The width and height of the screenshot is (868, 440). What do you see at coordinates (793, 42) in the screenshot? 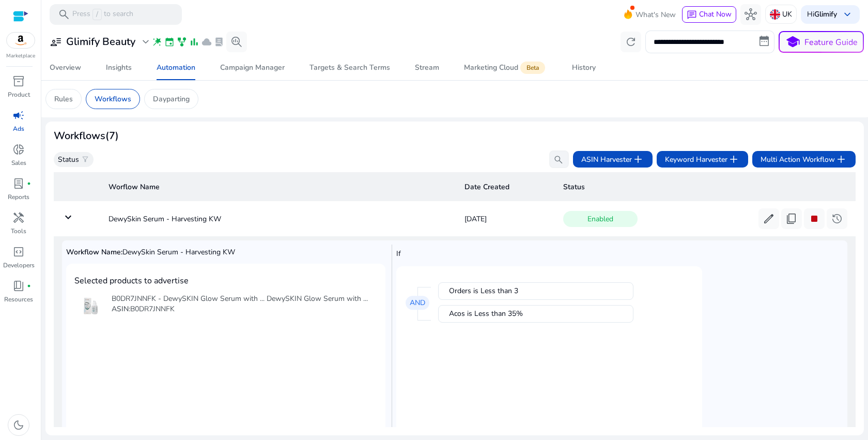
I see `span: school` at bounding box center [793, 42].